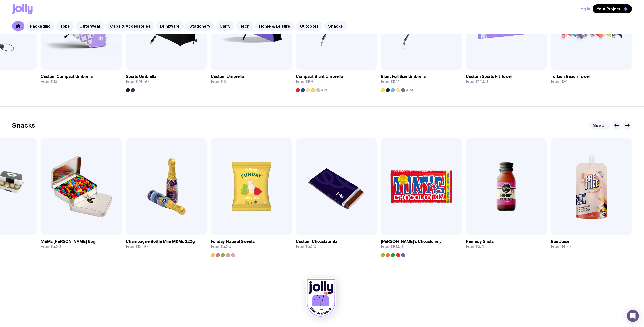 The image size is (644, 327). Describe the element at coordinates (422, 81) in the screenshot. I see `a: Blunt Full Size UmbrellaFrom$122+24` at that location.